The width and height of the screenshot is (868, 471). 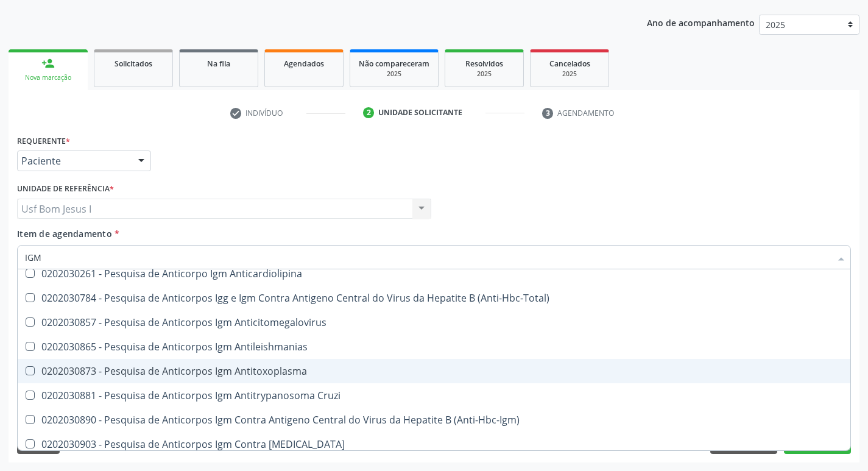 What do you see at coordinates (485, 64) in the screenshot?
I see `span: Resolvidos` at bounding box center [485, 64].